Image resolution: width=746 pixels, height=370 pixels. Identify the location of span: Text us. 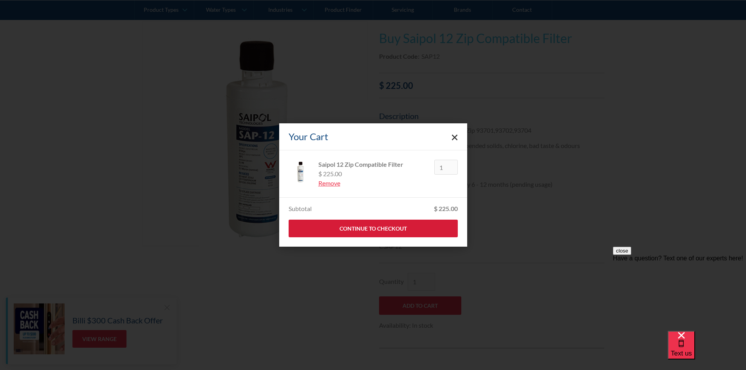
(14, 22).